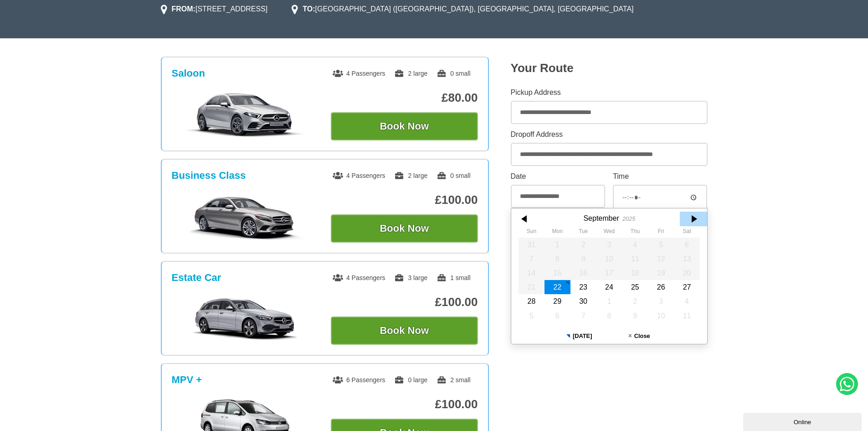 This screenshot has height=431, width=868. Describe the element at coordinates (359, 380) in the screenshot. I see `span: 6 Passengers` at that location.